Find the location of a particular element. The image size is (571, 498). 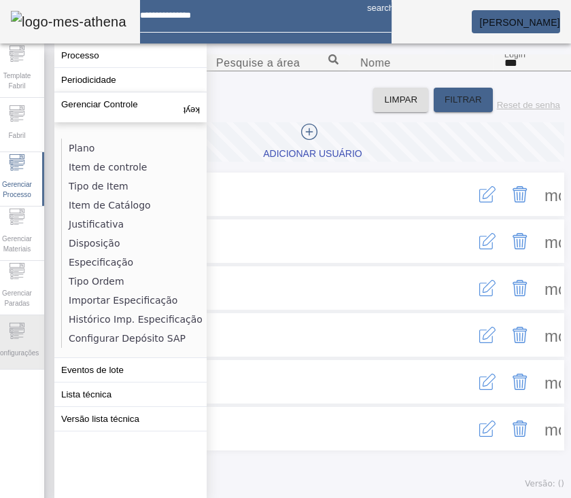

mat-icon: keyboard_arrow_up is located at coordinates (192, 107).